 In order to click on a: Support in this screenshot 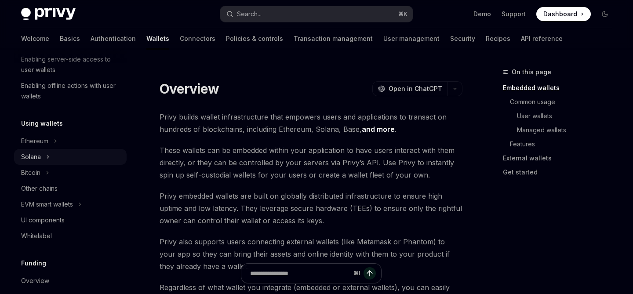, I will do `click(513, 14)`.